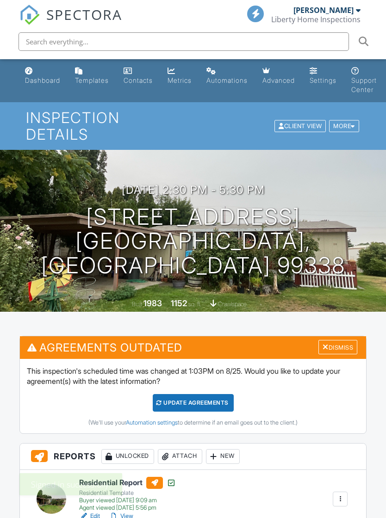 This screenshot has width=386, height=518. I want to click on a: Advanced, so click(278, 76).